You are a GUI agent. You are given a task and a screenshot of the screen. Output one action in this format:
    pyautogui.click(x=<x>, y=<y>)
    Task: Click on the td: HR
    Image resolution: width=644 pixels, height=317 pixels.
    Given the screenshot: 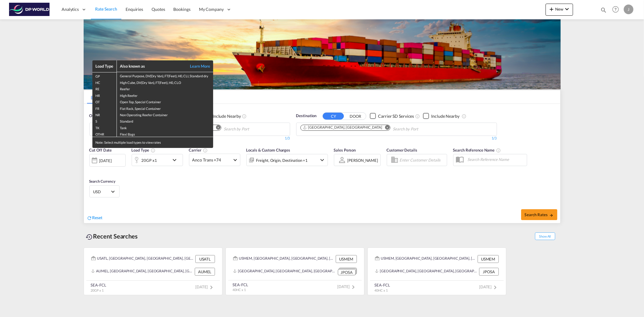 What is the action you would take?
    pyautogui.click(x=104, y=95)
    